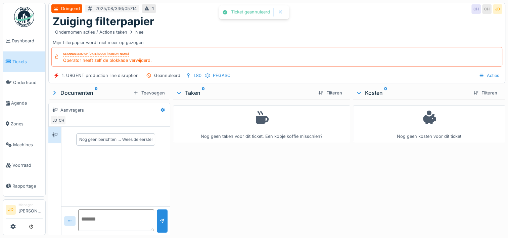 This screenshot has width=508, height=238. Describe the element at coordinates (24, 124) in the screenshot. I see `a: Zones` at that location.